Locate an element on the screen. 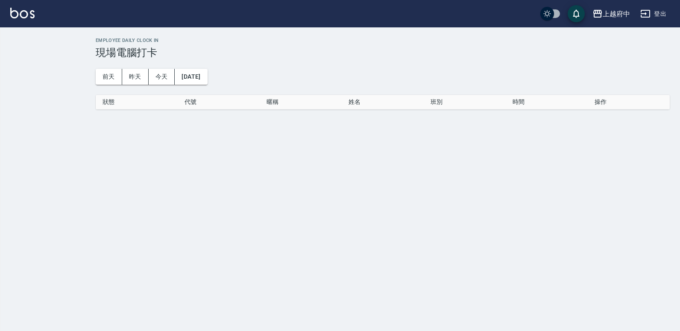 This screenshot has width=680, height=331. th: 暱稱 is located at coordinates (301, 102).